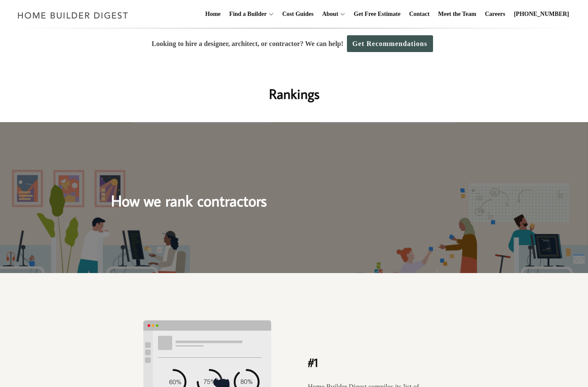 Image resolution: width=588 pixels, height=387 pixels. What do you see at coordinates (376, 356) in the screenshot?
I see `h2: #1` at bounding box center [376, 356].